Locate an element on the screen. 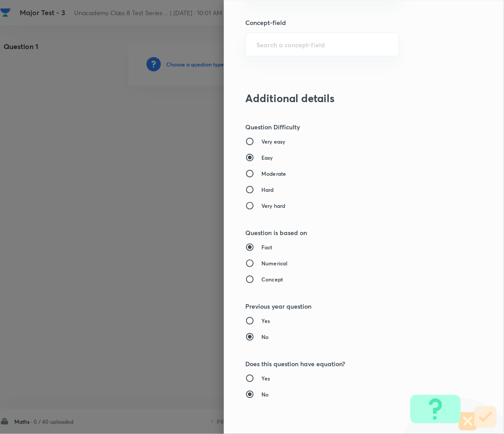  h6: Very hard is located at coordinates (273, 206).